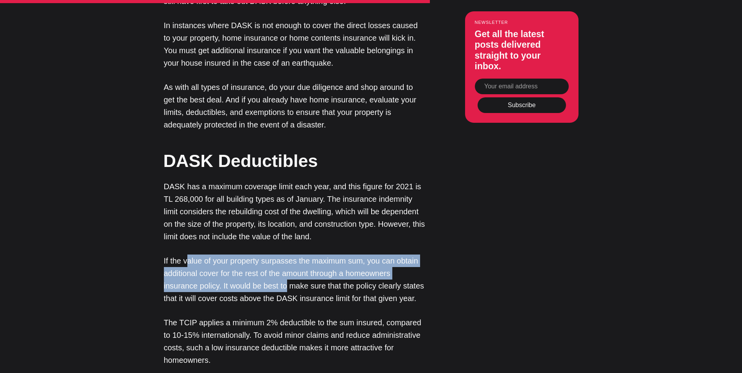 This screenshot has height=373, width=742. Describe the element at coordinates (295, 341) in the screenshot. I see `p: The TCIP applies a minimum 2% deductible to the sum insured, compared to 10-15% internationally. ...` at that location.